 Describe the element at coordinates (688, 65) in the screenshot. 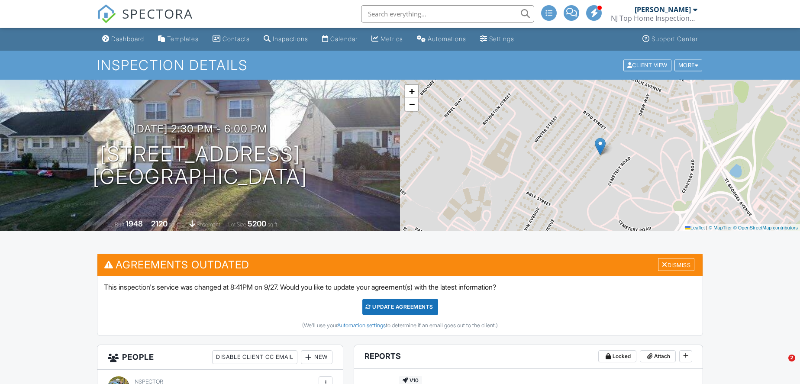

I see `div: More` at that location.